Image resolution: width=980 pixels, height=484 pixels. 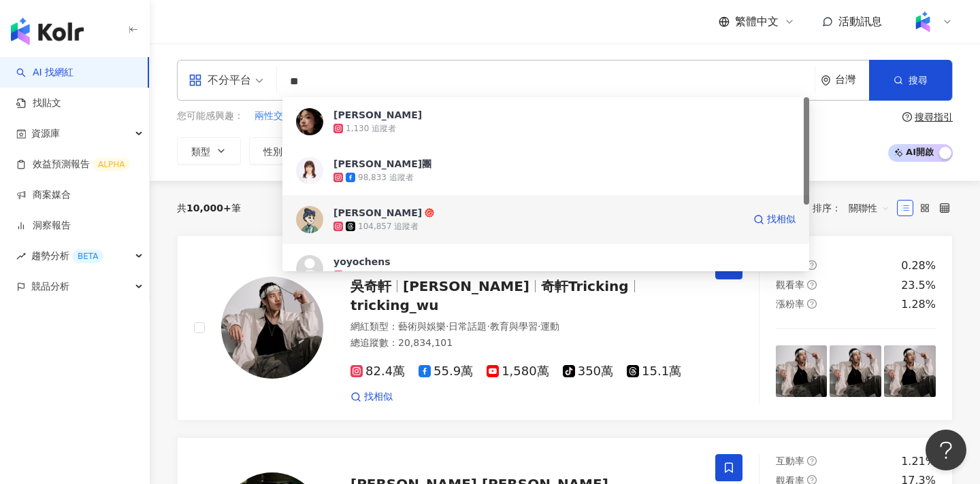 What do you see at coordinates (917, 286) in the screenshot?
I see `div: 23.5%` at bounding box center [917, 286].